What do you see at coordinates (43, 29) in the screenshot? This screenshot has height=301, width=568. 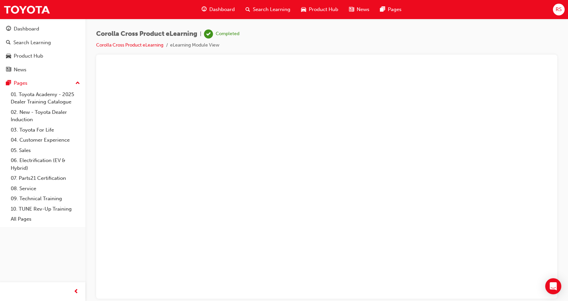 I see `a: Dashboard` at bounding box center [43, 29].